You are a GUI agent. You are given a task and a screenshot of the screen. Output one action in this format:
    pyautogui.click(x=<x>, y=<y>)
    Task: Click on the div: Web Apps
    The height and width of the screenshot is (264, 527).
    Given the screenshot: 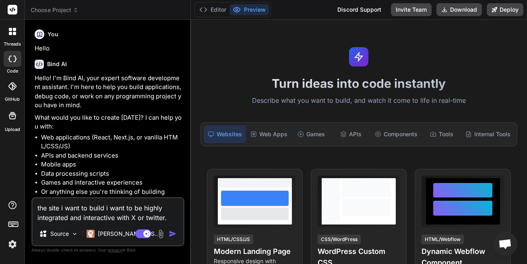 What is the action you would take?
    pyautogui.click(x=269, y=134)
    